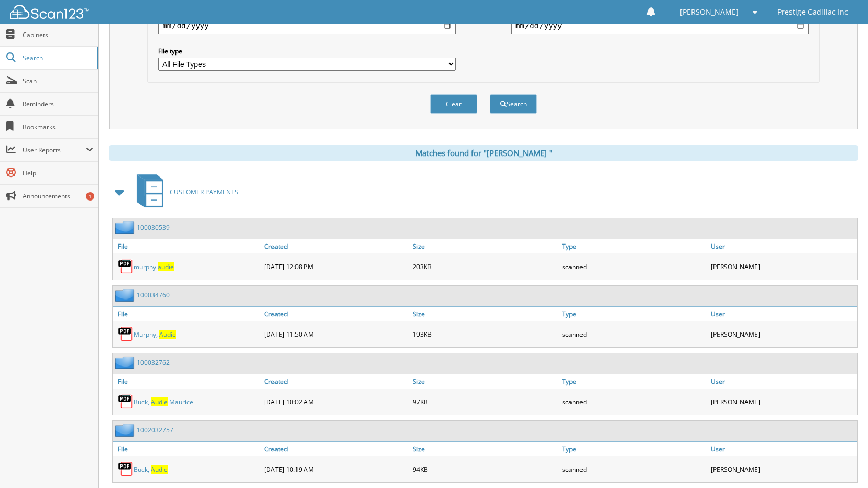  What do you see at coordinates (153, 362) in the screenshot?
I see `a: 100032762` at bounding box center [153, 362].